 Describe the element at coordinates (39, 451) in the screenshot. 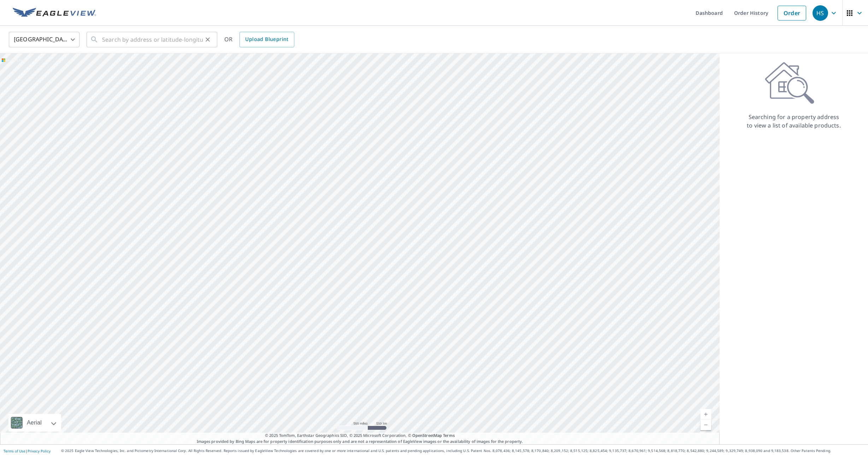

I see `a: Privacy Policy` at that location.